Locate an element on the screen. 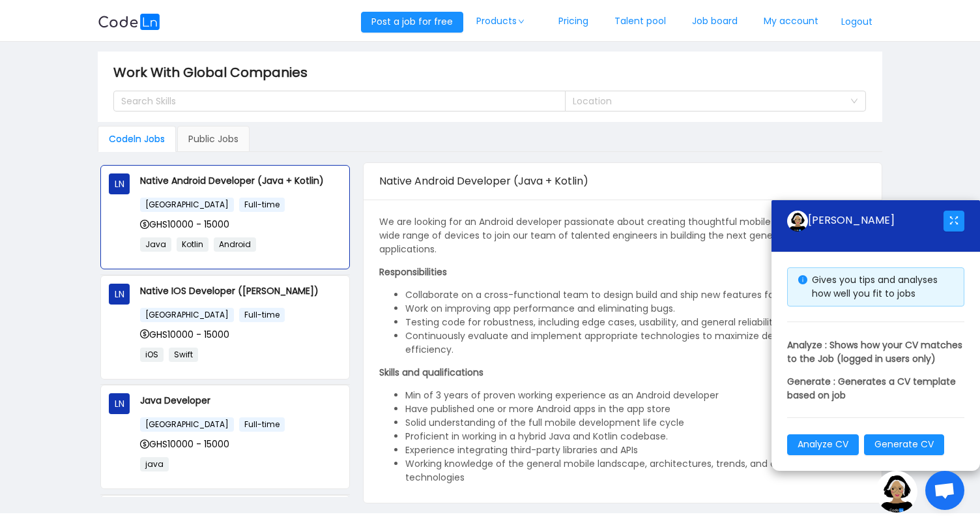 The image size is (980, 523). li: Collaborate on a cross-functional team to design build and ship new features for our Android apps. is located at coordinates (635, 295).